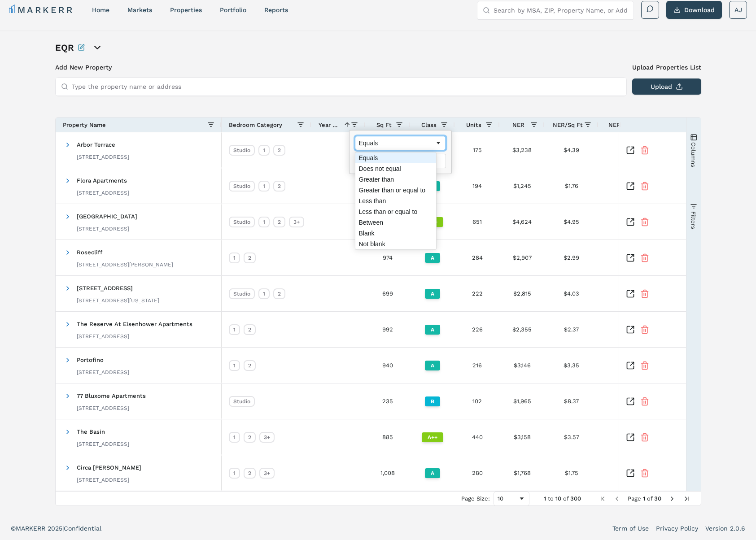 Image resolution: width=756 pixels, height=540 pixels. Describe the element at coordinates (388, 257) in the screenshot. I see `div: 974` at that location.